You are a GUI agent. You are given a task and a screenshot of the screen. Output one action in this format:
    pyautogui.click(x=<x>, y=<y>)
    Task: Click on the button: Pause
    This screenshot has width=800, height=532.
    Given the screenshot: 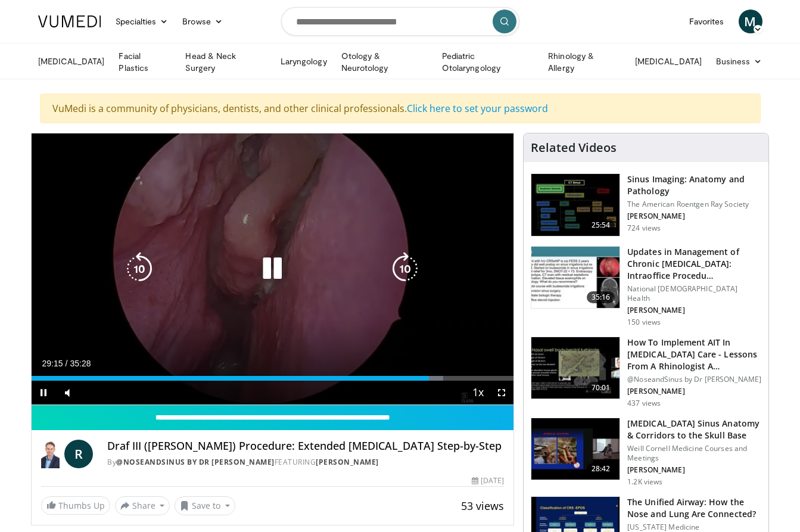 What is the action you would take?
    pyautogui.click(x=44, y=392)
    